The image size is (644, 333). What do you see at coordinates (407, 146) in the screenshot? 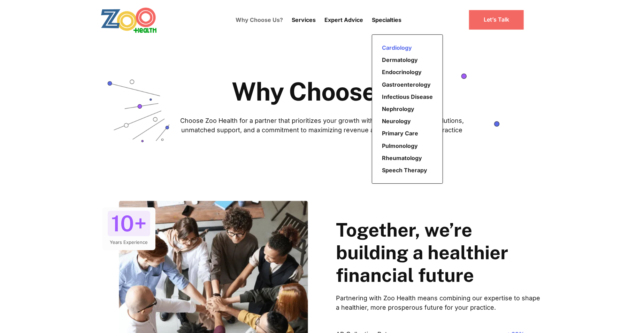
I see `a: Pulmonology` at bounding box center [407, 146].